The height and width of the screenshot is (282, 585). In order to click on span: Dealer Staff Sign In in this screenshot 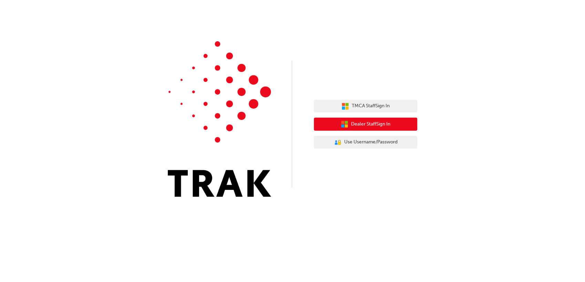, I will do `click(370, 124)`.